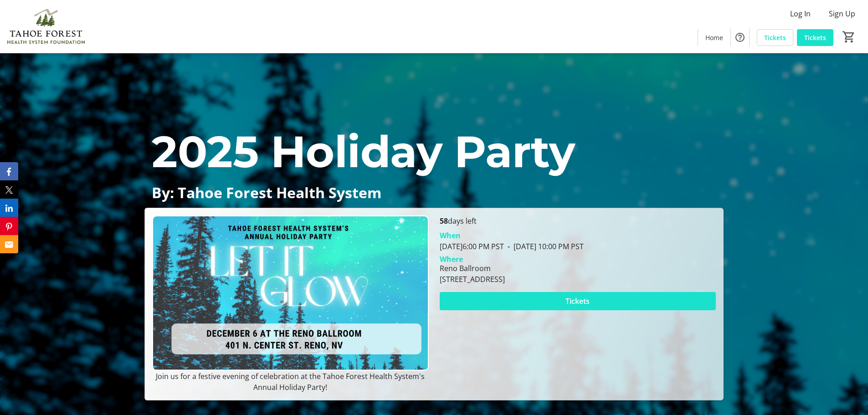 Image resolution: width=868 pixels, height=415 pixels. Describe the element at coordinates (740, 38) in the screenshot. I see `button: Help` at that location.